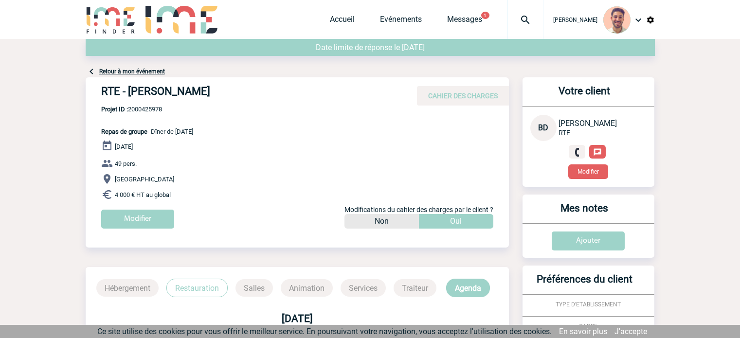 The image size is (740, 338). I want to click on img: 132114-0.jpg, so click(617, 20).